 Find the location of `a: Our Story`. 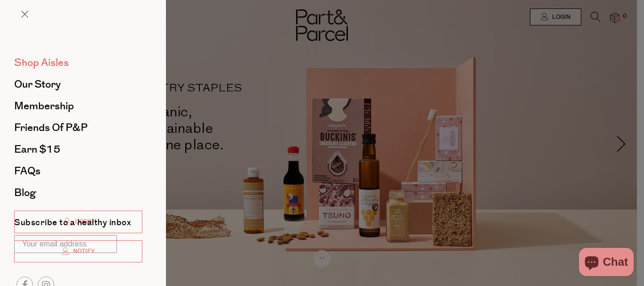

a: Our Story is located at coordinates (78, 85).